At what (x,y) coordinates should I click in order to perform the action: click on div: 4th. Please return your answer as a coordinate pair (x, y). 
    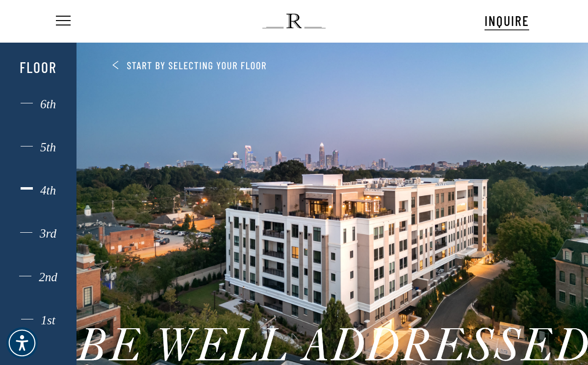
    Looking at the image, I should click on (38, 191).